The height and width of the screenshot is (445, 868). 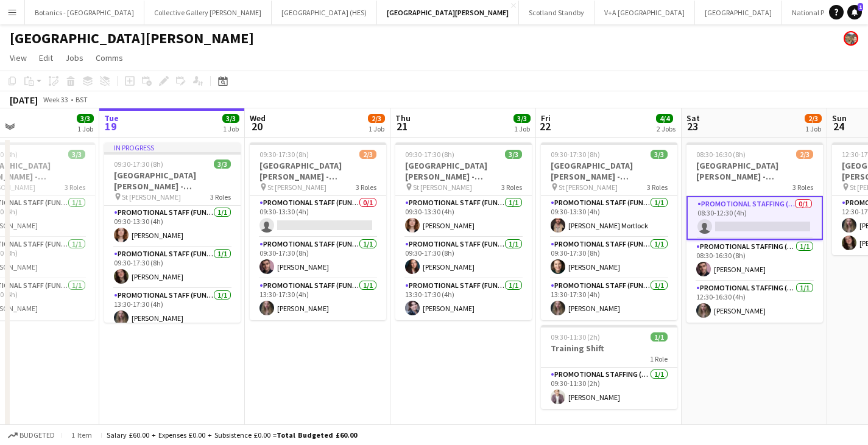 I want to click on span: Comms, so click(x=109, y=57).